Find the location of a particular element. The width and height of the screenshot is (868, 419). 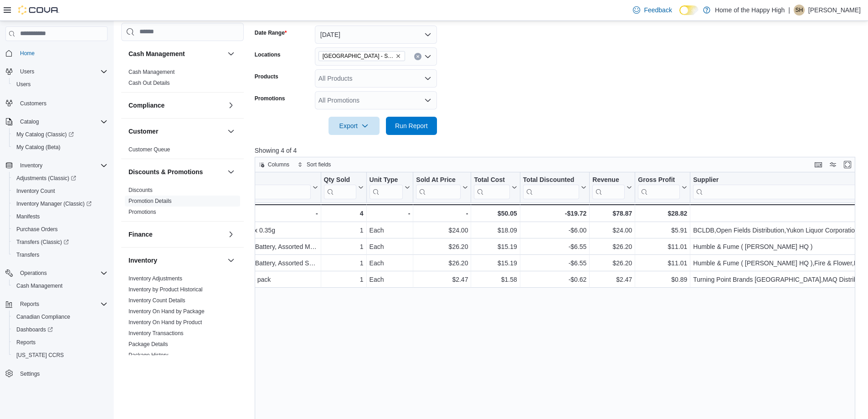

span: Canadian Compliance is located at coordinates (43, 317).